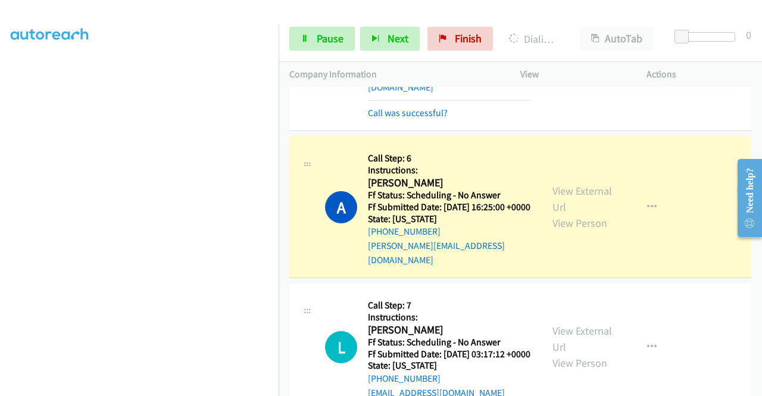 The height and width of the screenshot is (396, 762). Describe the element at coordinates (341, 347) in the screenshot. I see `div: The call is yet to be attempted` at that location.